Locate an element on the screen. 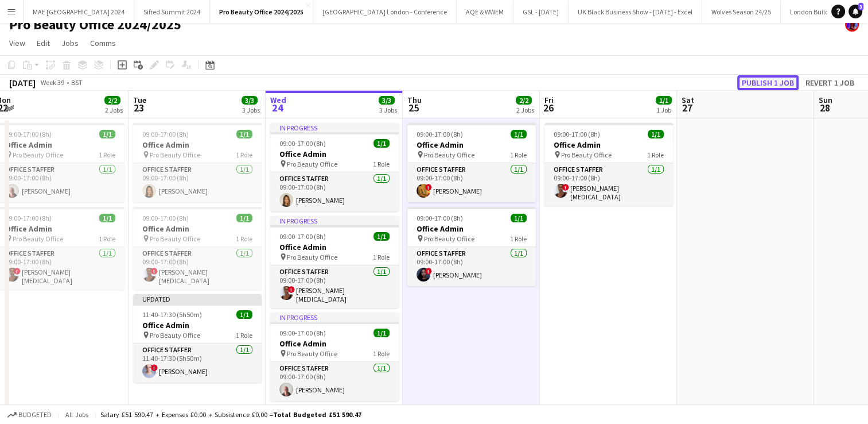 Image resolution: width=868 pixels, height=424 pixels. span: 25 is located at coordinates (414, 108).